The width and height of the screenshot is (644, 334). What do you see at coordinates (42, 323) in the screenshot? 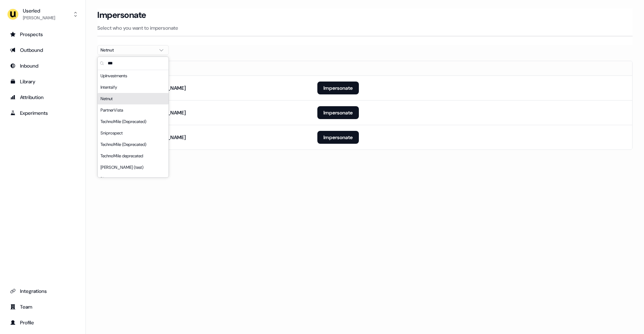
I see `div: Profile` at bounding box center [42, 323].